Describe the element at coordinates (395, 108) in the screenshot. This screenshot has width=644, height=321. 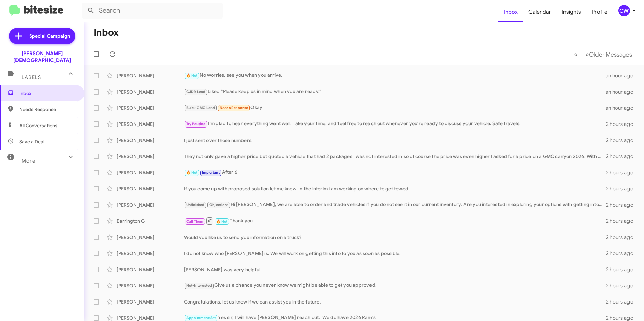
I see `div: Okay` at that location.